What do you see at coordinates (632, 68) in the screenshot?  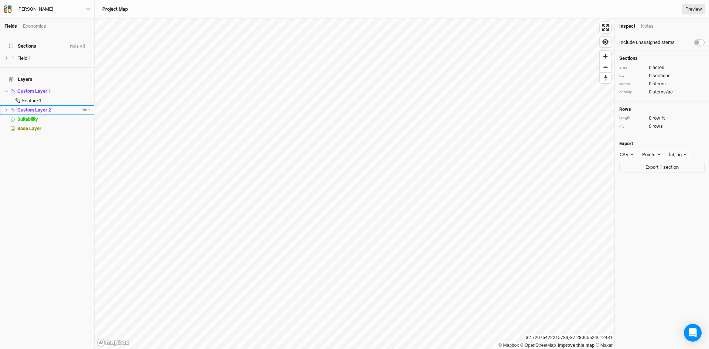 I see `div: area` at bounding box center [632, 68].